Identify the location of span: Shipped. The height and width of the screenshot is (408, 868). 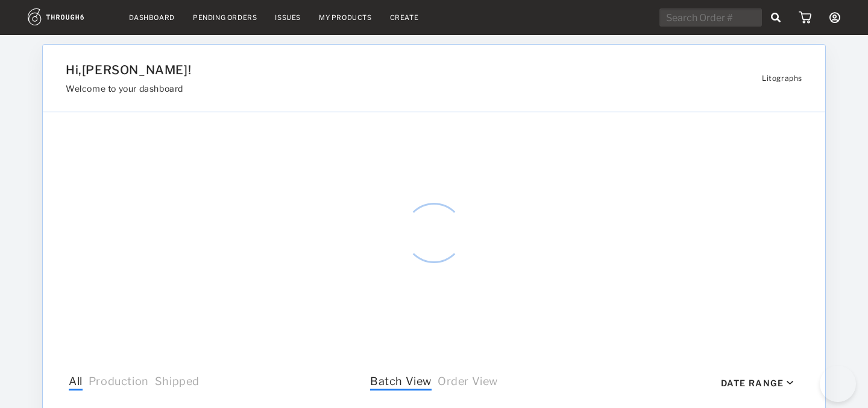
(177, 382).